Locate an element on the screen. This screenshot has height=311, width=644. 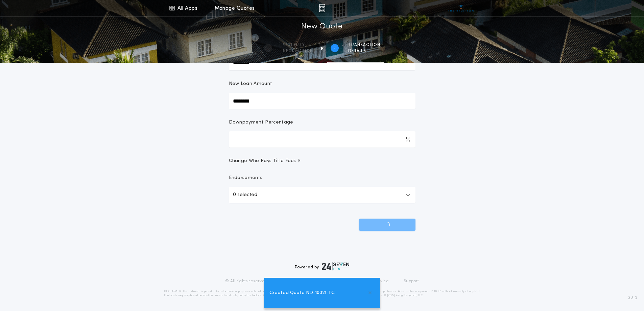
img: logo is located at coordinates (336, 266).